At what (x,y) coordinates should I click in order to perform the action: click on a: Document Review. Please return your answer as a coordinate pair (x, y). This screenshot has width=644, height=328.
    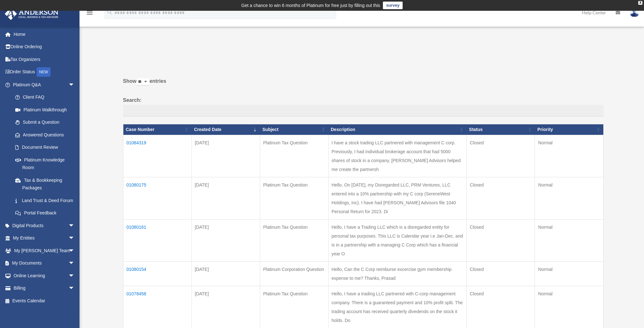
    Looking at the image, I should click on (45, 147).